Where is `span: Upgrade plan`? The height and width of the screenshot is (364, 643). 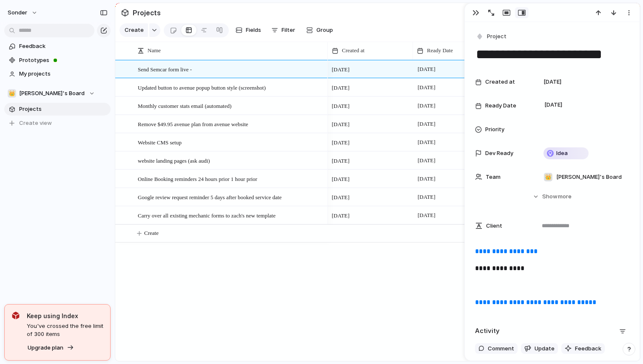
span: Upgrade plan is located at coordinates (46, 348).